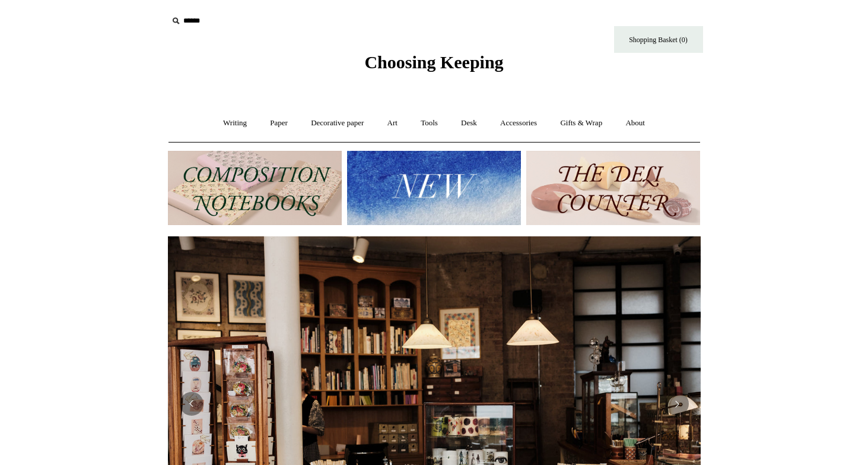 This screenshot has width=868, height=465. What do you see at coordinates (677, 403) in the screenshot?
I see `button: Next` at bounding box center [677, 403].